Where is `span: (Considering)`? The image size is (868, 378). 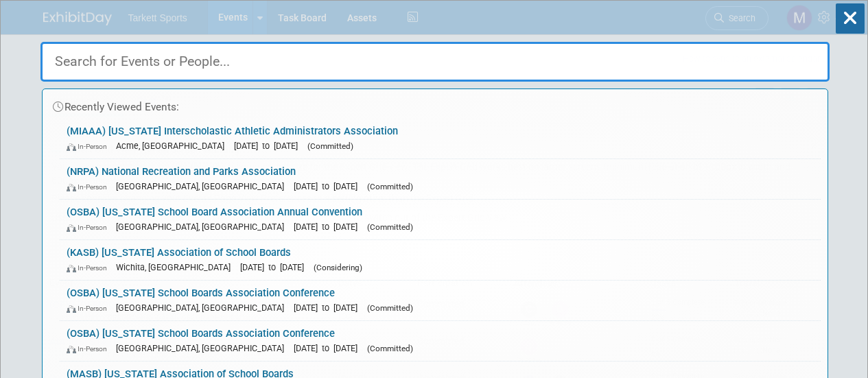
span: (Considering) is located at coordinates (338, 268).